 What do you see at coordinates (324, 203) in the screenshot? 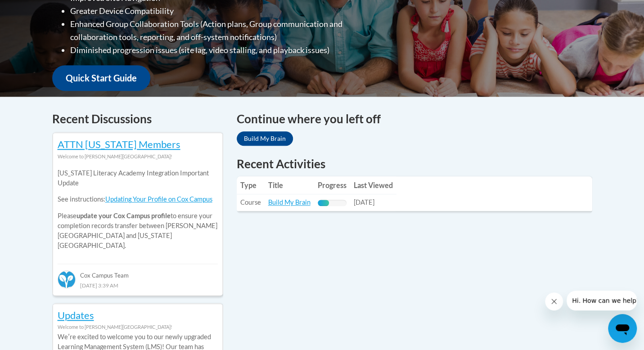
I see `div: Progress, %` at bounding box center [324, 203].